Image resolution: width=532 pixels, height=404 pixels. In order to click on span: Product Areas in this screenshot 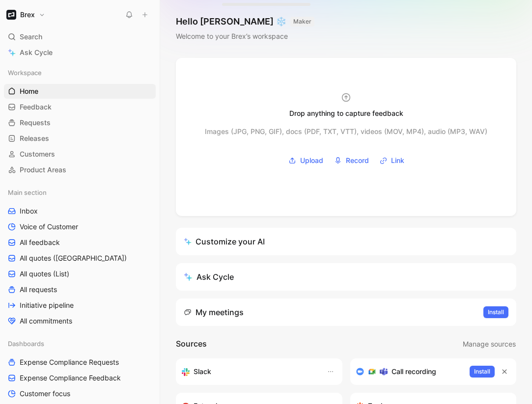, I will do `click(43, 170)`.